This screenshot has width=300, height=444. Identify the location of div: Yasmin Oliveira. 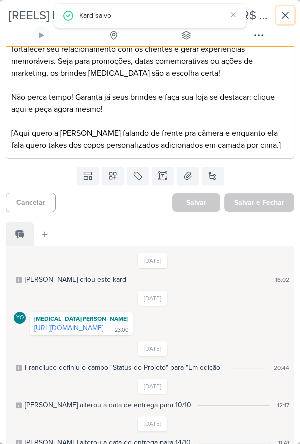
(20, 318).